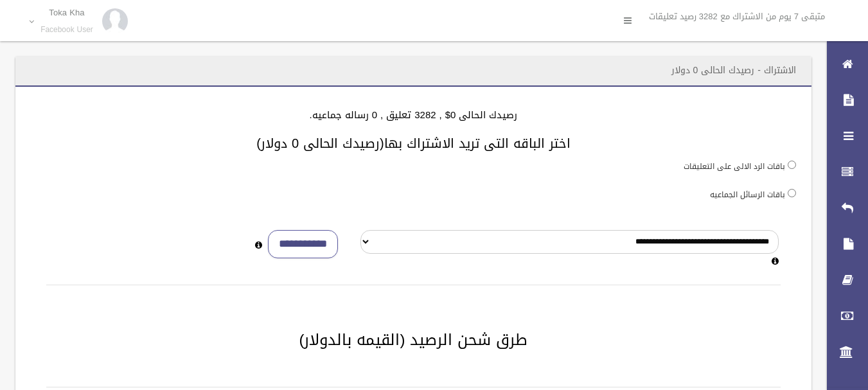  Describe the element at coordinates (413, 340) in the screenshot. I see `h2: طرق شحن الرصيد (القيمه بالدولار)` at that location.